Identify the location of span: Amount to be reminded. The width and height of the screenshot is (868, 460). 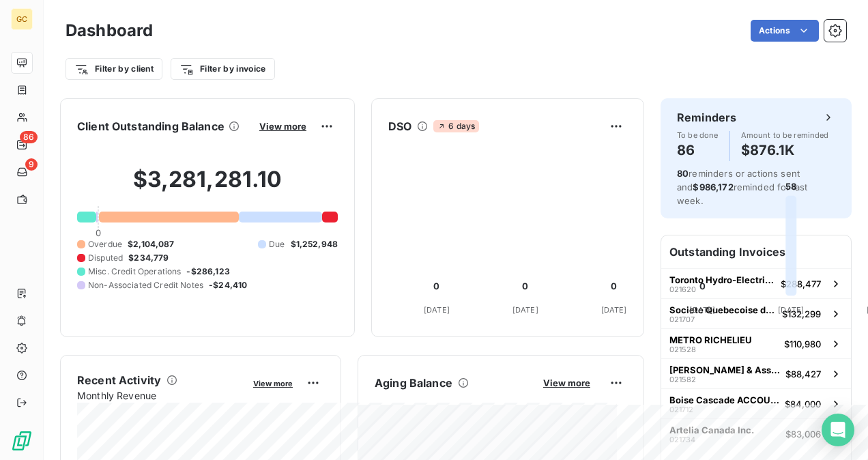
(785, 135).